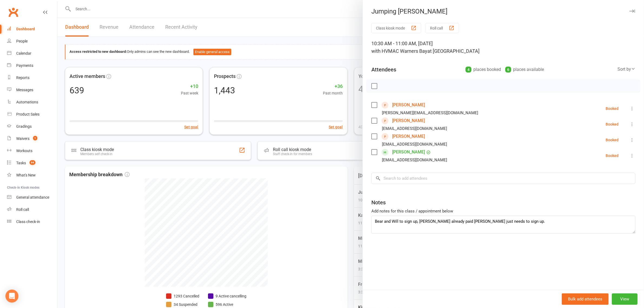 The width and height of the screenshot is (644, 308). I want to click on div: Sort by, so click(626, 69).